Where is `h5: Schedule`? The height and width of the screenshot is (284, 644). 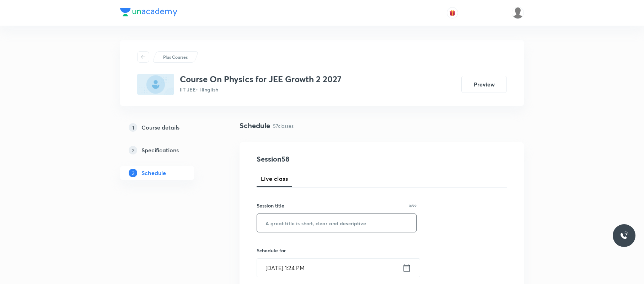
h5: Schedule is located at coordinates (153, 173).